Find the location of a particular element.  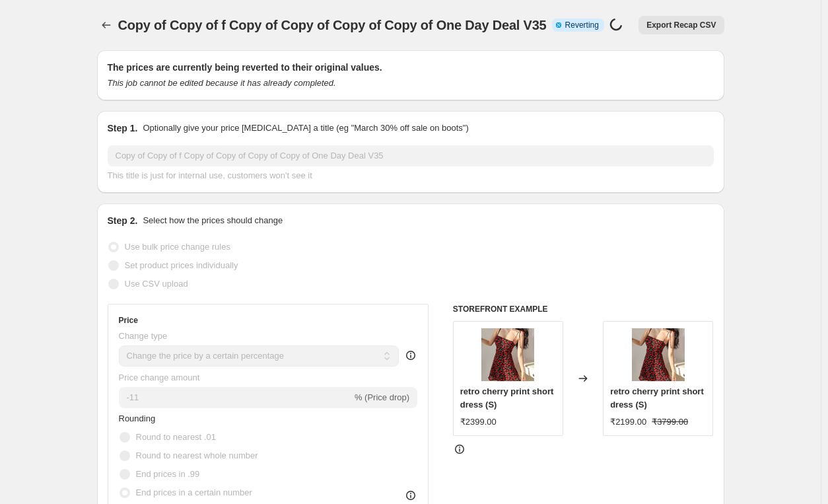

p: Select how the prices should change is located at coordinates (212, 220).